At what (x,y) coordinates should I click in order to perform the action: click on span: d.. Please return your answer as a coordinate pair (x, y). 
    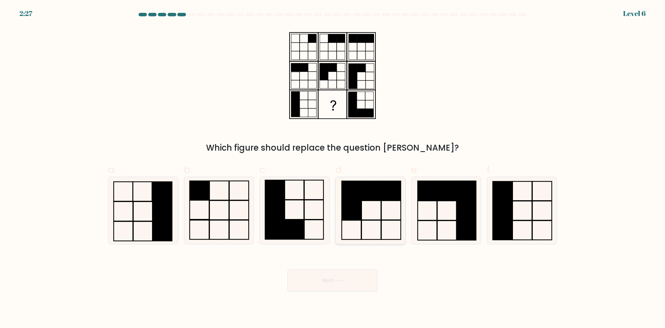
    Looking at the image, I should click on (340, 169).